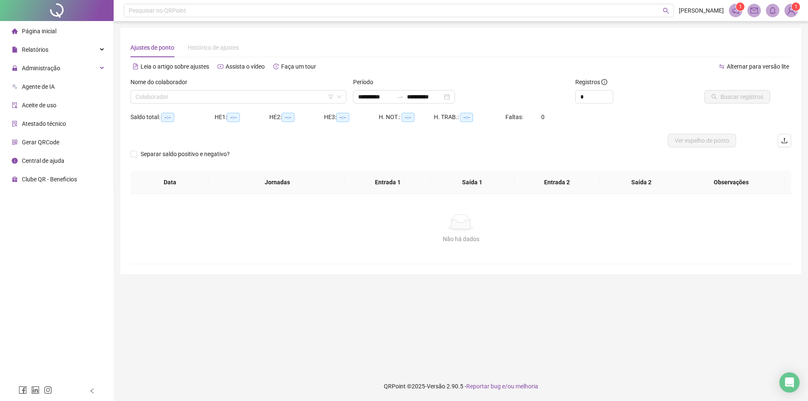 This screenshot has height=401, width=808. I want to click on span: Separar saldo positivo e negativo?, so click(185, 154).